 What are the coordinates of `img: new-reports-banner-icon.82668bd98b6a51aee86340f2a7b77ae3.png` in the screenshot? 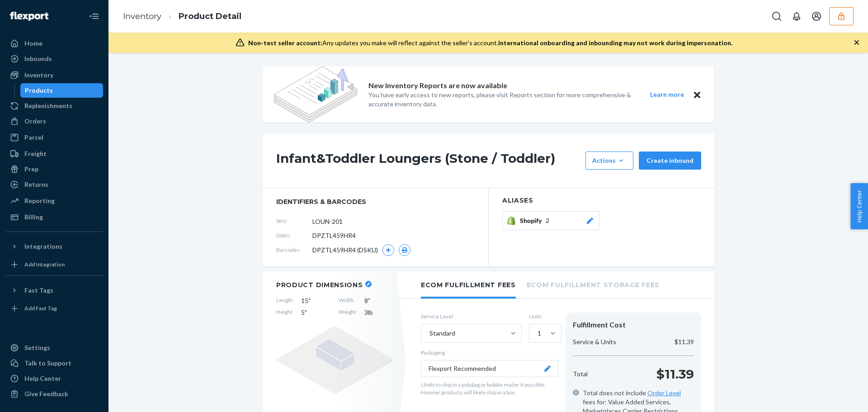 It's located at (316, 95).